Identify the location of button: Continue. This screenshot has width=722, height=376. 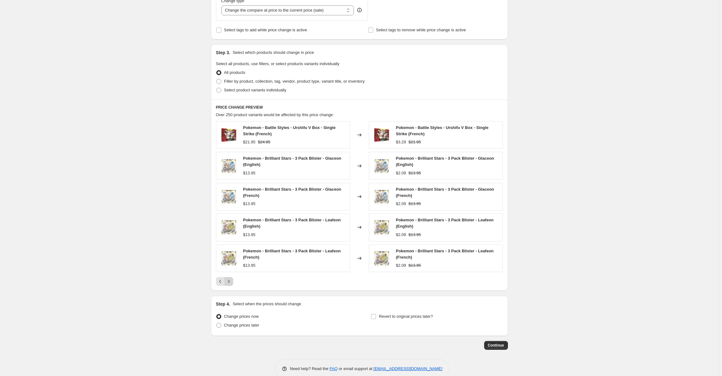
(496, 345).